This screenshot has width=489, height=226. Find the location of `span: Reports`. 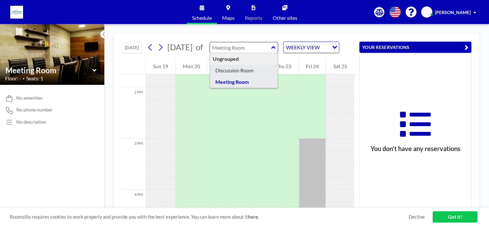

span: Reports is located at coordinates (253, 18).